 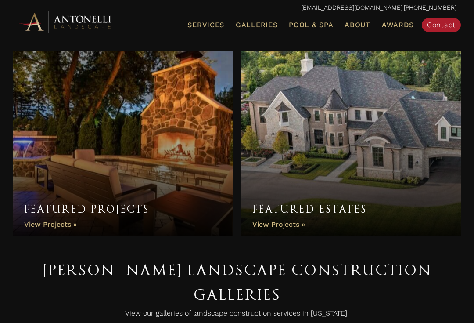 What do you see at coordinates (206, 25) in the screenshot?
I see `a: Services` at bounding box center [206, 25].